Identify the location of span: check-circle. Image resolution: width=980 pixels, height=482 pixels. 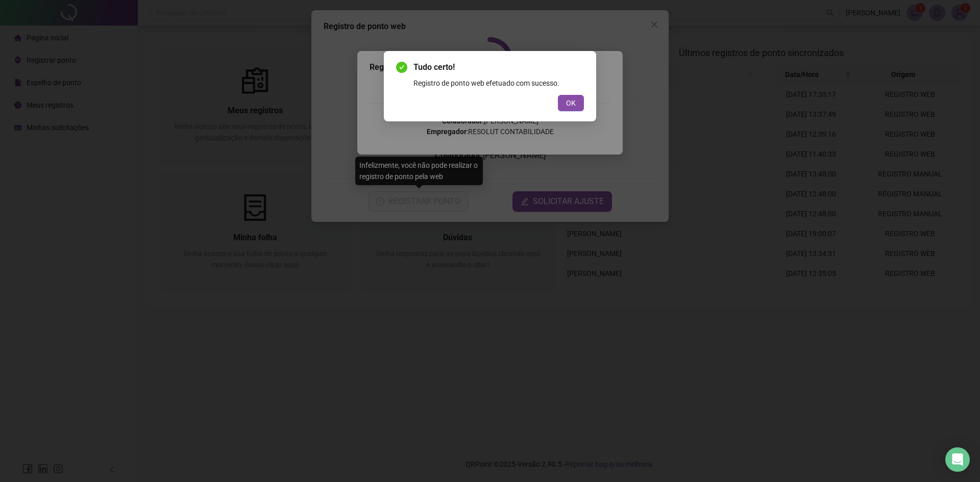
(402, 67).